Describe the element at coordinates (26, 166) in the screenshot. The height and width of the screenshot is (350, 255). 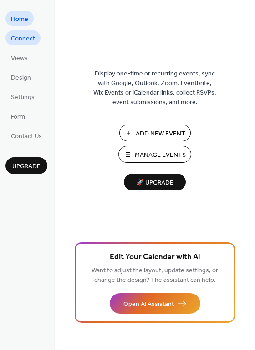
I see `button: Upgrade` at that location.